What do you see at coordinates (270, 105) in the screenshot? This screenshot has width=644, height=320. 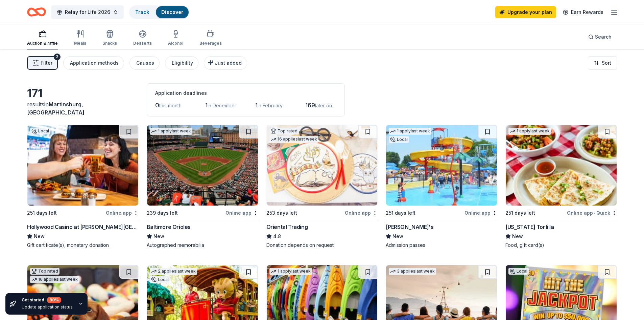 I see `span: in February` at bounding box center [270, 105].